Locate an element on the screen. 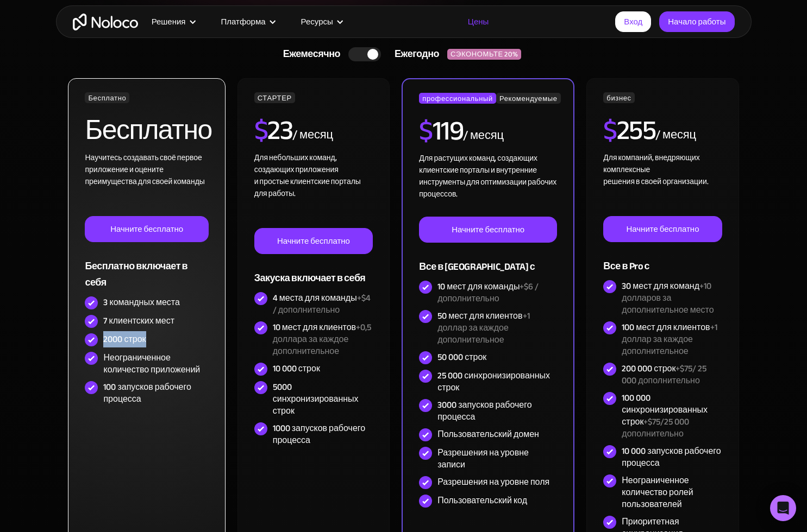  div: Рекомендуемые is located at coordinates (528, 99).